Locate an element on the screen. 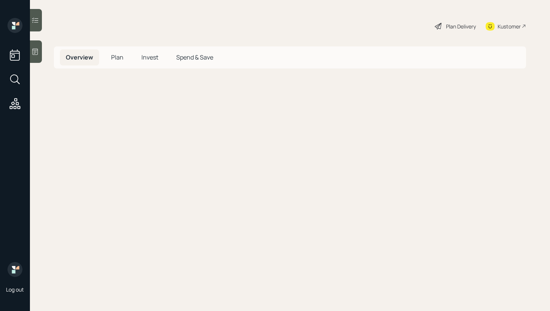  div: Plan Delivery is located at coordinates (461, 26).